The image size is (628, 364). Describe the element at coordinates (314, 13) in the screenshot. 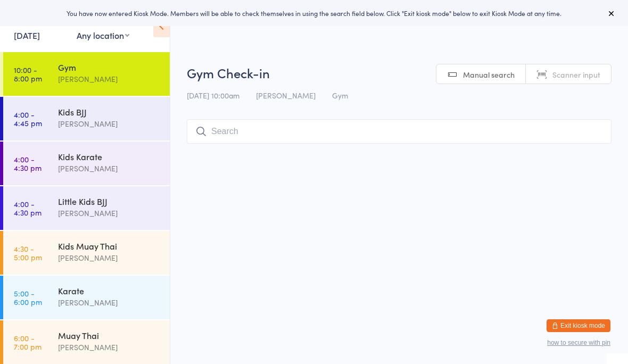

I see `div: You have now entered Kiosk Mode. Members will be able to check themselves in using the search fie...` at that location.